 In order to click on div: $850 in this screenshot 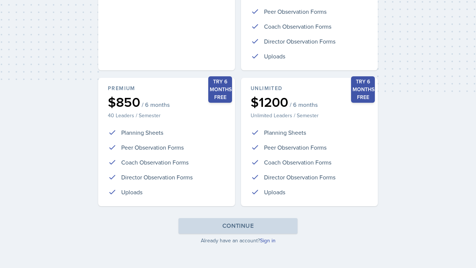, I will do `click(167, 102)`.